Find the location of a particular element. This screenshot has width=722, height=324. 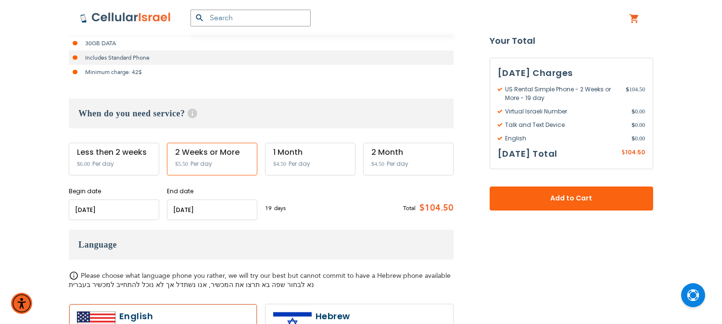

span: Talk and Text Device is located at coordinates (565, 125).